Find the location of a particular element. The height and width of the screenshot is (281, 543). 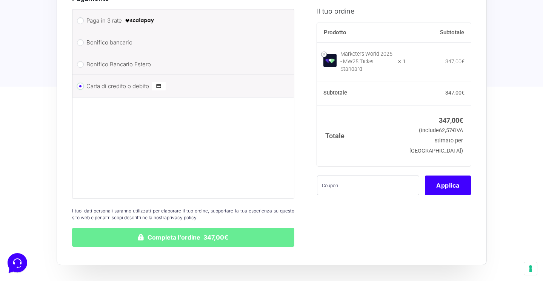

span: Inizia una conversazione is located at coordinates (80, 71).